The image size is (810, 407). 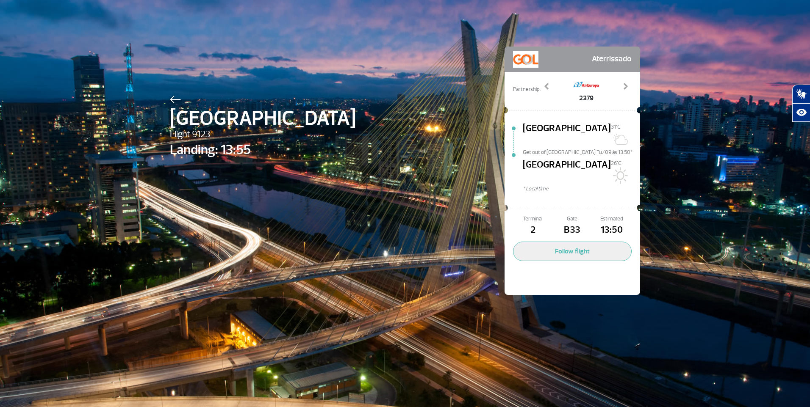 I want to click on span: Aterrissado, so click(x=612, y=59).